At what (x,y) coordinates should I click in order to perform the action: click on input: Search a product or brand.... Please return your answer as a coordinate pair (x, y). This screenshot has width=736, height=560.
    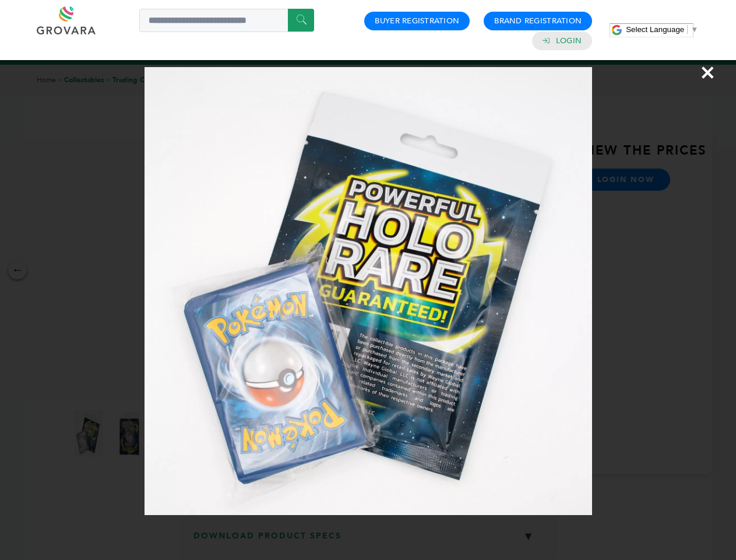
    Looking at the image, I should click on (227, 20).